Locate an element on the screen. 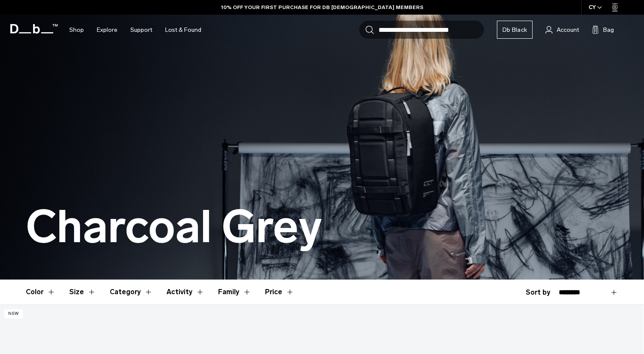 This screenshot has width=644, height=354. button: Toggle Price is located at coordinates (279, 293).